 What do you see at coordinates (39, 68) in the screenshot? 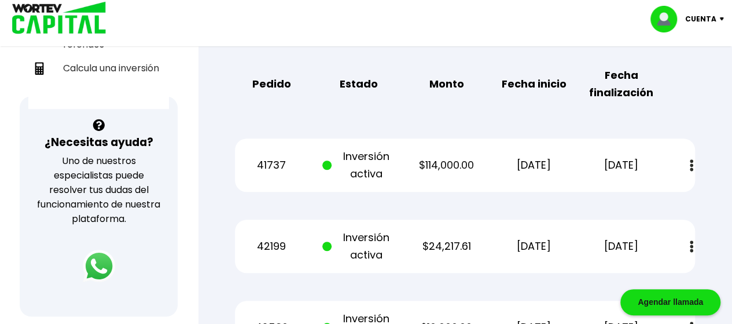
I see `img: calculadora-icon.17d418c4.svg` at bounding box center [39, 68].